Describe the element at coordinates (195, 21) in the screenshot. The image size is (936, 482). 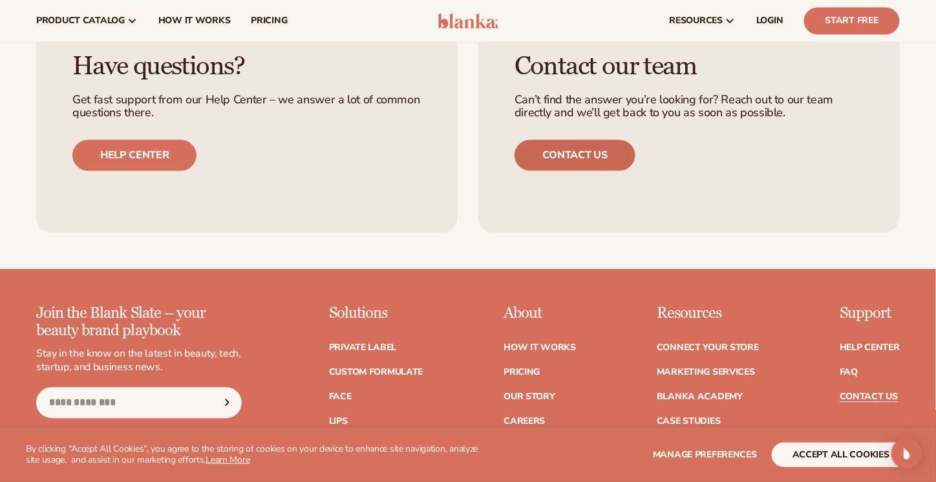
I see `span: How It Works` at that location.